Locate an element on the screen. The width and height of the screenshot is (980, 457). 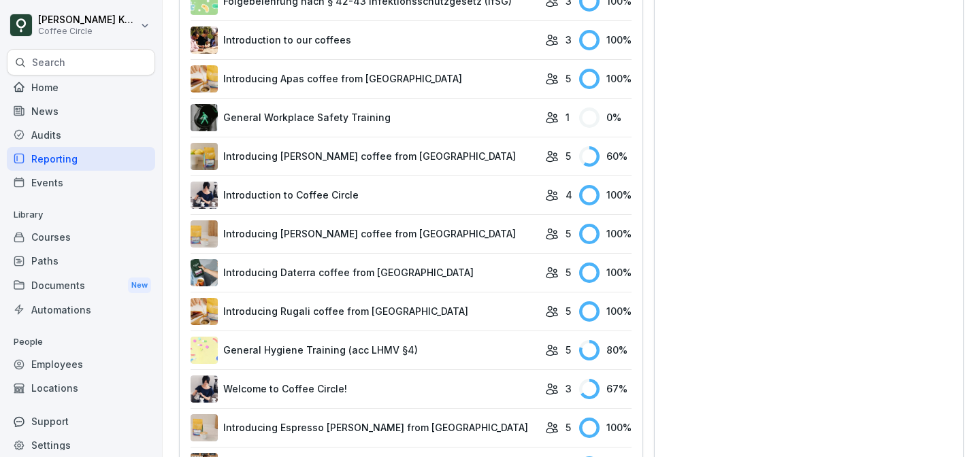
a: Paths is located at coordinates (81, 260).